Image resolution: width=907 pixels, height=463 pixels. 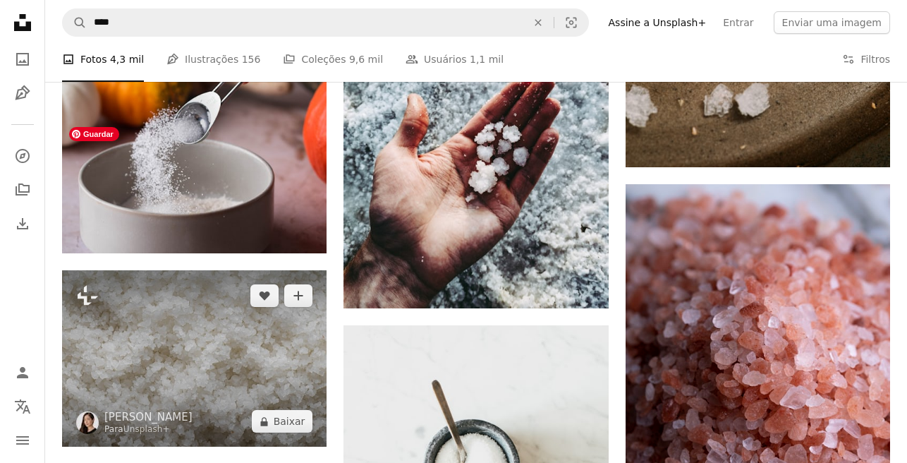 I want to click on a: Entrar, so click(x=738, y=23).